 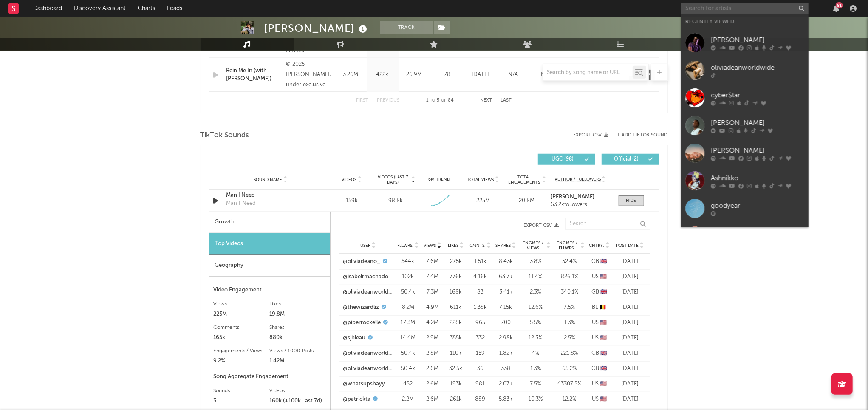 What do you see at coordinates (506, 100) in the screenshot?
I see `button: Last` at bounding box center [506, 100].